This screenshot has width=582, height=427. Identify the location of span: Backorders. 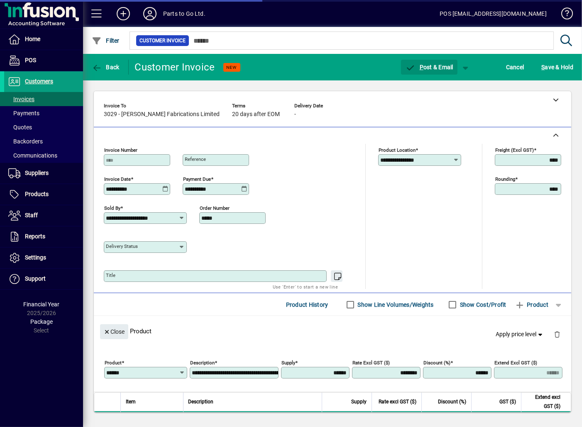
(25, 142).